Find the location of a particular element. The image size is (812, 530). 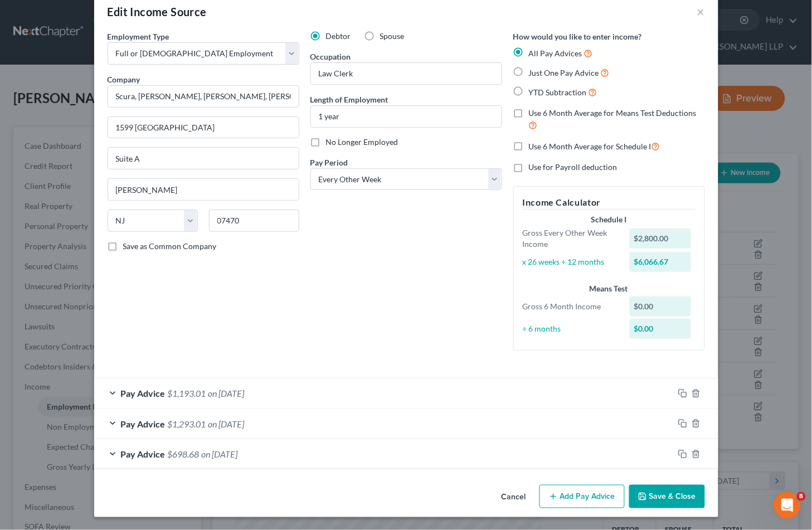

span: Employment Type is located at coordinates (138, 37).